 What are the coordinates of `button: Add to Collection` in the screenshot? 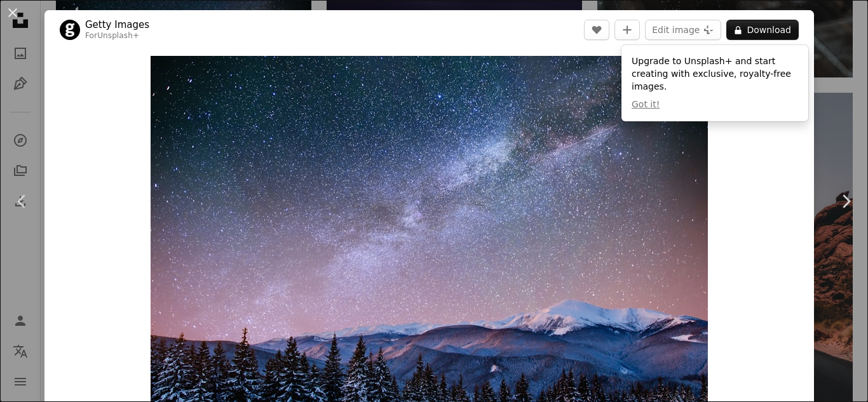 It's located at (628, 30).